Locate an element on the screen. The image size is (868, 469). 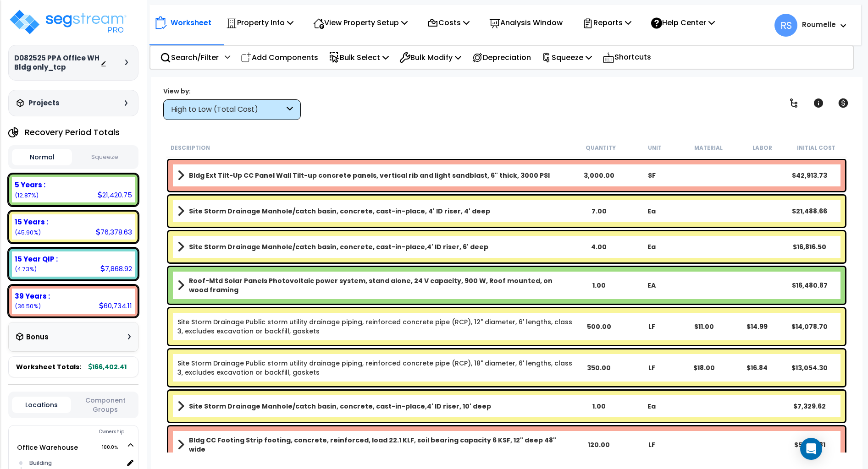
p: Help Center is located at coordinates (682, 22).